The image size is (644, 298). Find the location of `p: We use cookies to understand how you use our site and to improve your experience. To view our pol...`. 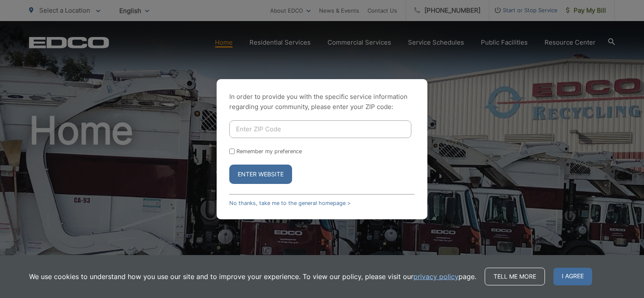

p: We use cookies to understand how you use our site and to improve your experience. To view our pol... is located at coordinates (252, 277).